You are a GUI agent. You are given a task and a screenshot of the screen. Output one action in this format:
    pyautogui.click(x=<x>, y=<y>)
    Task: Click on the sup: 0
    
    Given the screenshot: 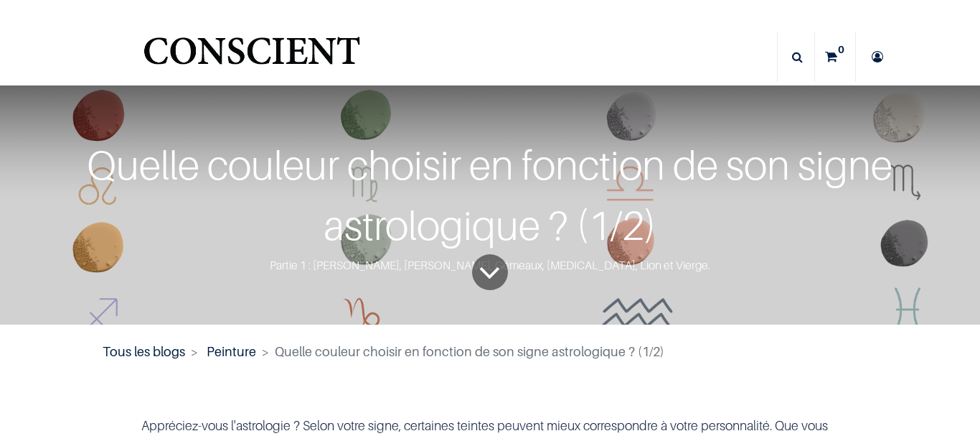 What is the action you would take?
    pyautogui.click(x=841, y=49)
    